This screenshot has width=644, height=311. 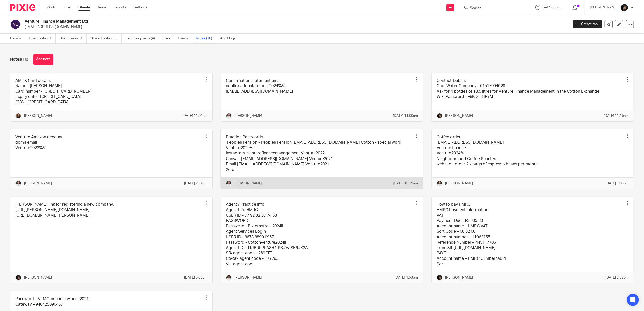 What do you see at coordinates (43, 59) in the screenshot?
I see `button: Add note` at bounding box center [43, 59].